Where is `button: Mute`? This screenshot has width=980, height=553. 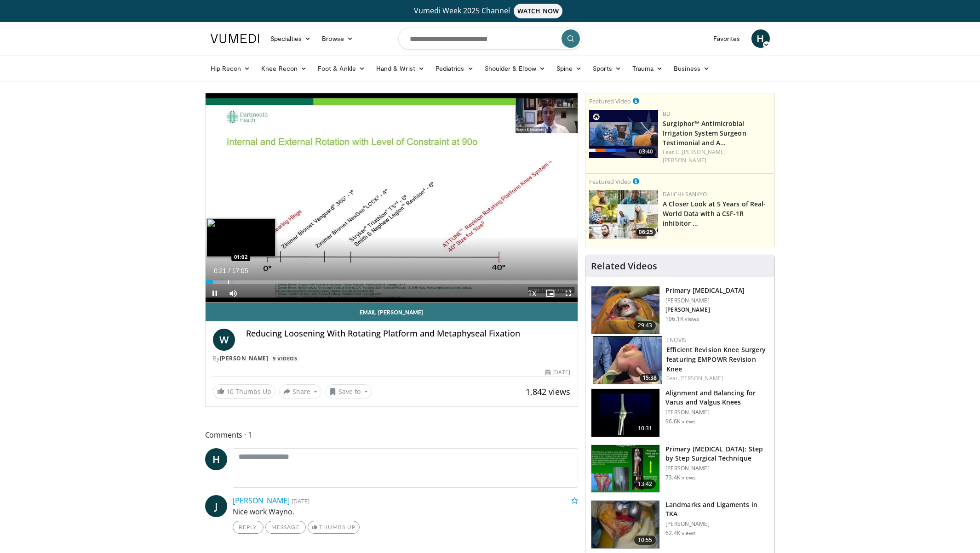
button: Mute is located at coordinates (233, 293).